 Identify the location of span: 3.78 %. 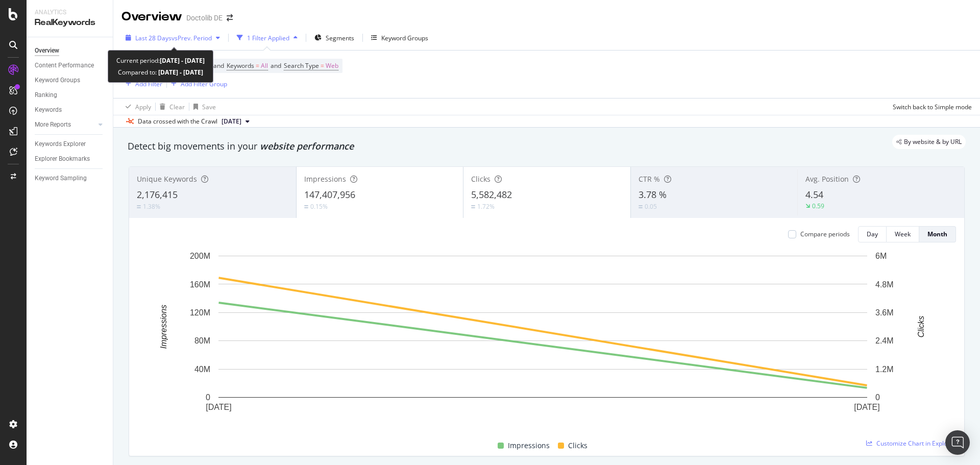
(653, 194).